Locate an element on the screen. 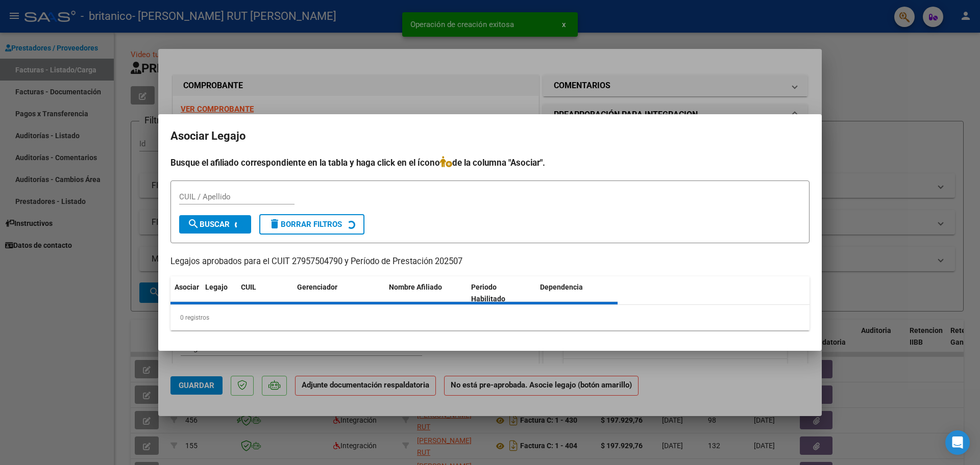 This screenshot has width=980, height=465. datatable-header-cell: CUIL is located at coordinates (265, 293).